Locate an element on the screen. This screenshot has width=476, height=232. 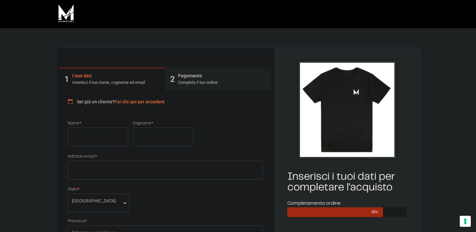
h2: Inserisci i tuoi dati per completare l'acquisto is located at coordinates (352, 183).